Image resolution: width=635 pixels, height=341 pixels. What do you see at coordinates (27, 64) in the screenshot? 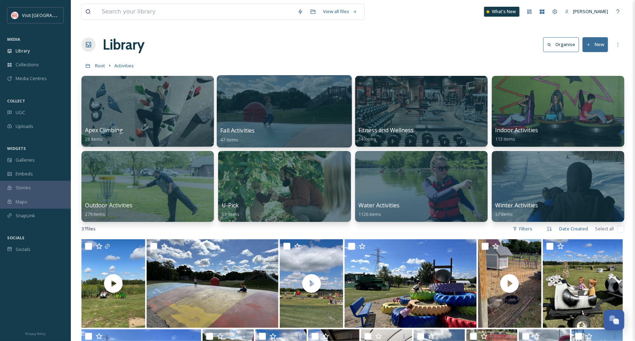
I see `span: Collections` at bounding box center [27, 64].